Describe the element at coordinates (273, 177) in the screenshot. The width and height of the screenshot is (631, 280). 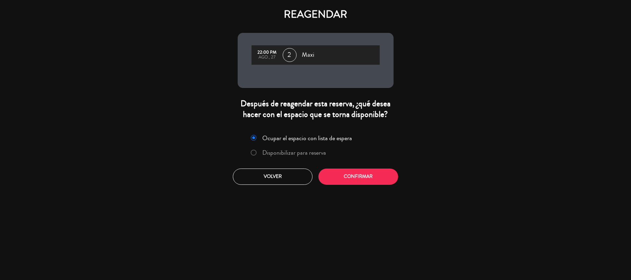
I see `button: Volver` at that location.